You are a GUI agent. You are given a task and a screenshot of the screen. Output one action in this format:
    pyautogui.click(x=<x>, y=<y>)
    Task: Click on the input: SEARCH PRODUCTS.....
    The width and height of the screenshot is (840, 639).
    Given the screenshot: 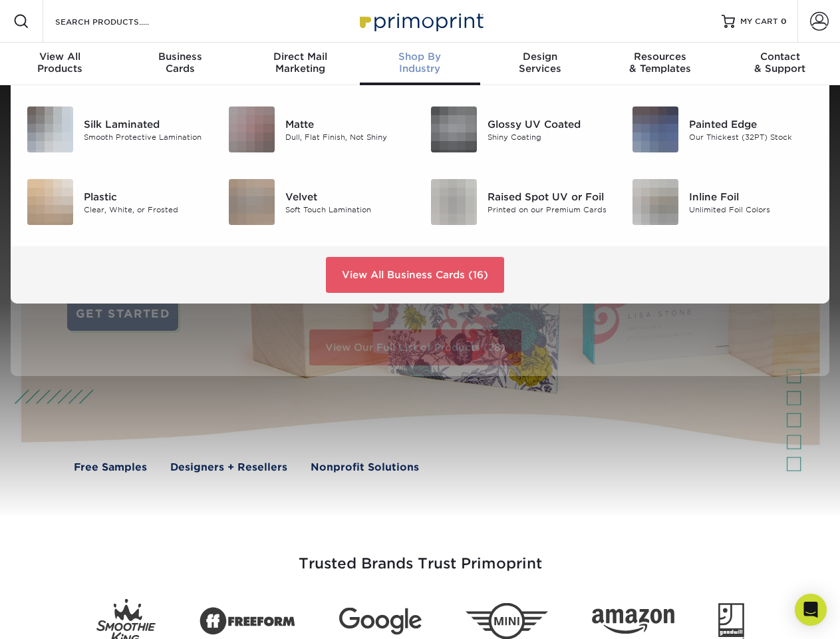 What is the action you would take?
    pyautogui.click(x=118, y=21)
    